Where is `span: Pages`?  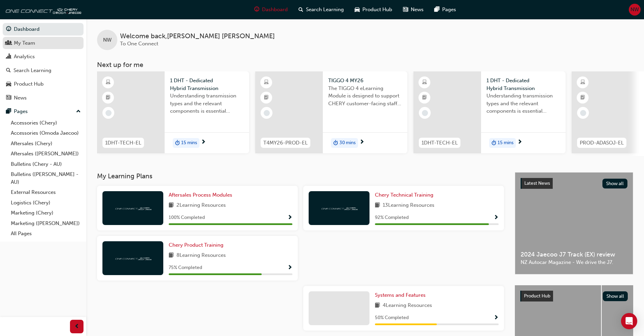 span: Pages is located at coordinates (449, 9).